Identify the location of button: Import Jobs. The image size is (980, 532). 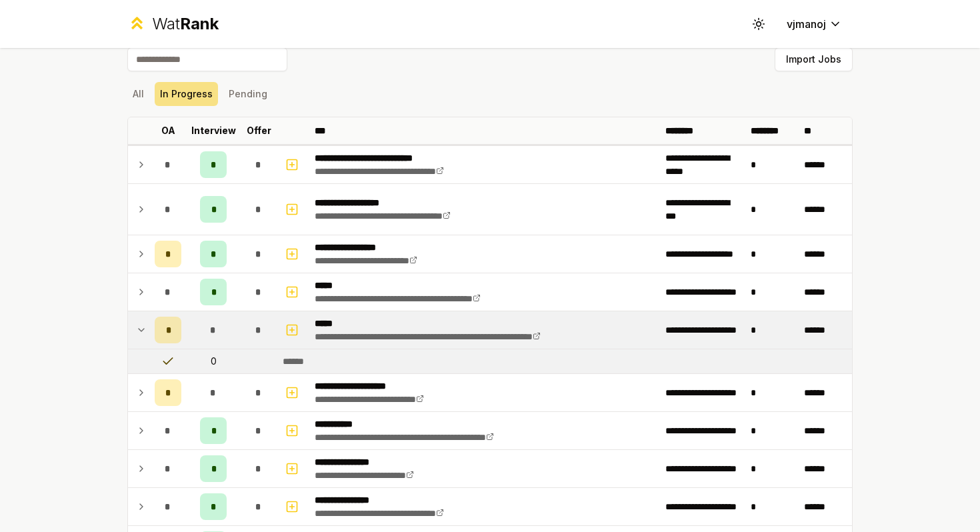
(813, 60).